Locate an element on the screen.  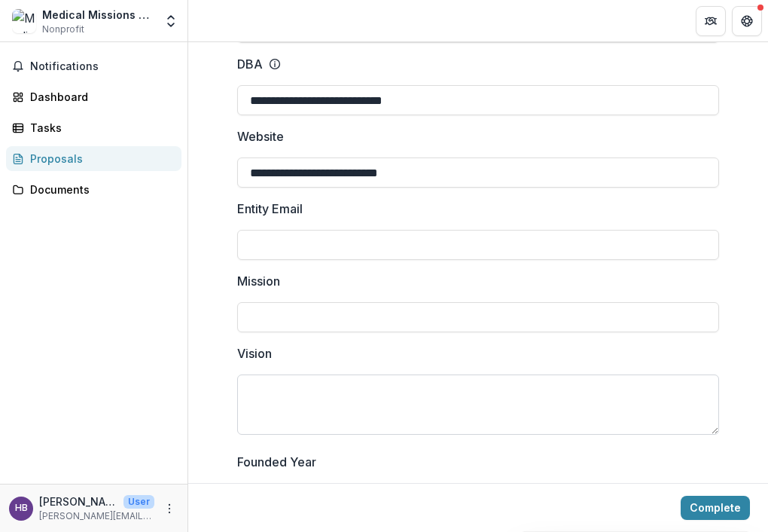
button: Complete is located at coordinates (716, 508).